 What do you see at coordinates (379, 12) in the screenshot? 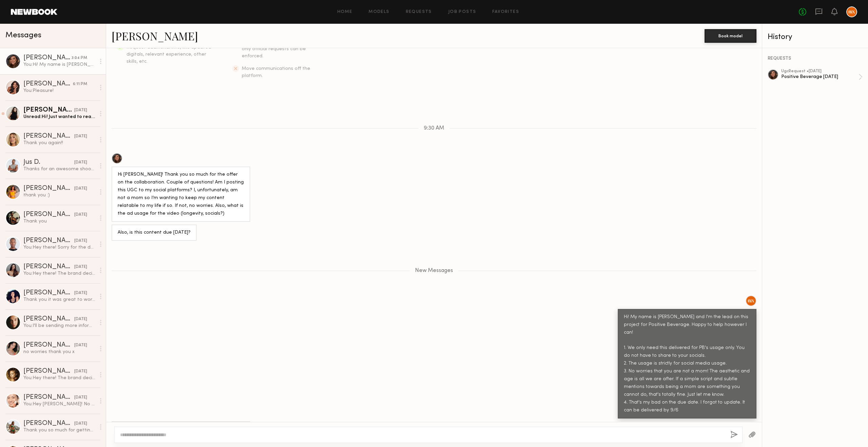
I see `a: Models` at bounding box center [379, 12].